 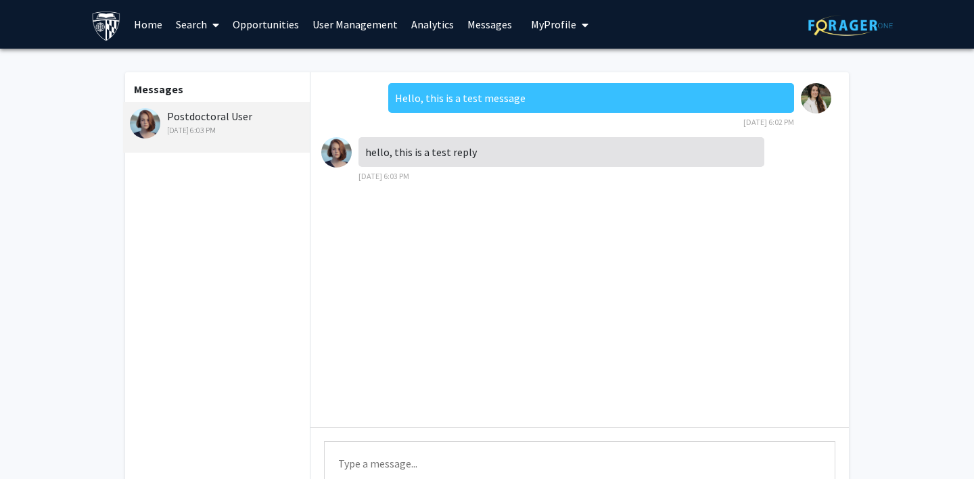 I want to click on a: Messages, so click(x=490, y=24).